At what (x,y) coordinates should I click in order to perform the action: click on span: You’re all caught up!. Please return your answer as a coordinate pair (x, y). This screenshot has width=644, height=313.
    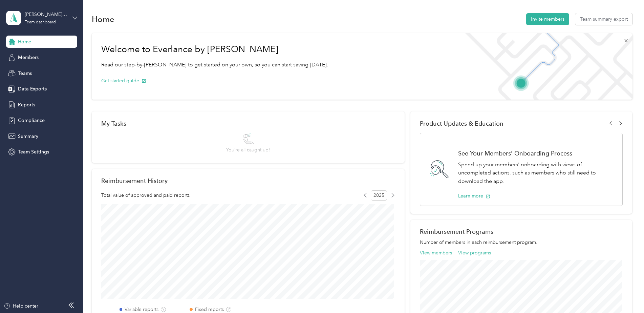
    Looking at the image, I should click on (248, 150).